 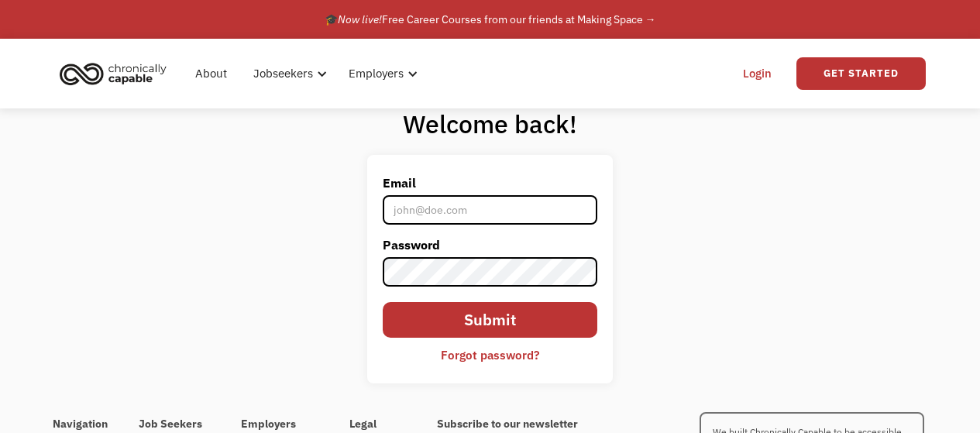 What do you see at coordinates (490, 355) in the screenshot?
I see `a: Forgot password?` at bounding box center [490, 355].